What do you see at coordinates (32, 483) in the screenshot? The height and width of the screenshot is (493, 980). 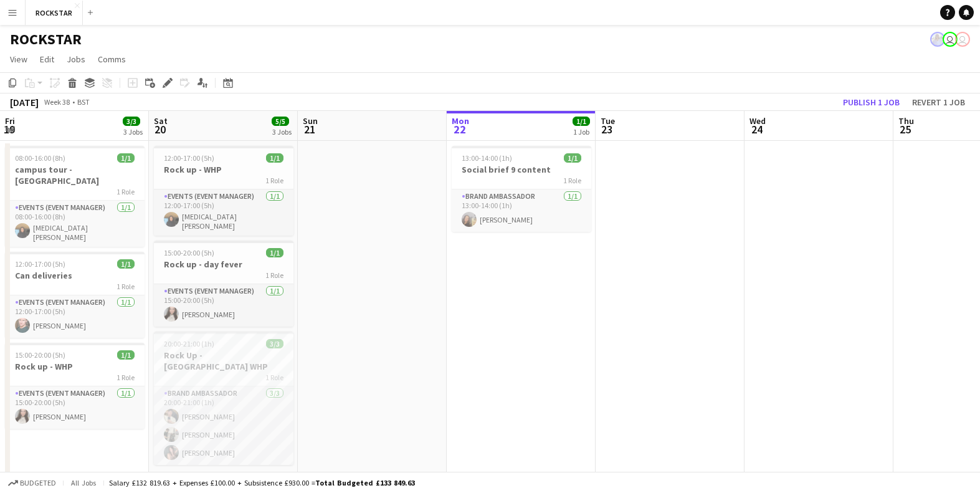 I see `button: Budgeted` at bounding box center [32, 483].